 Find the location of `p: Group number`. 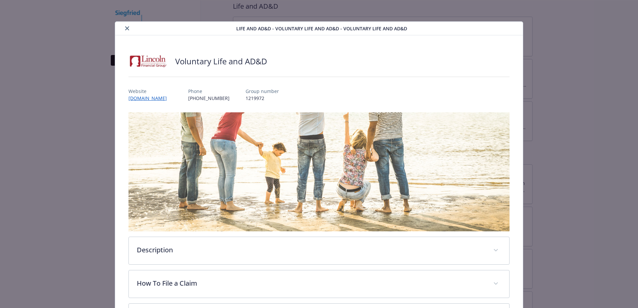

p: Group number is located at coordinates (262, 91).